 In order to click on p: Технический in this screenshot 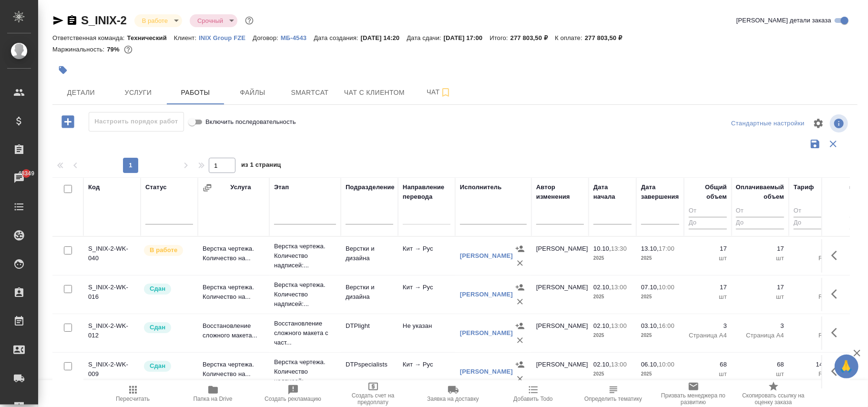, I will do `click(150, 38)`.